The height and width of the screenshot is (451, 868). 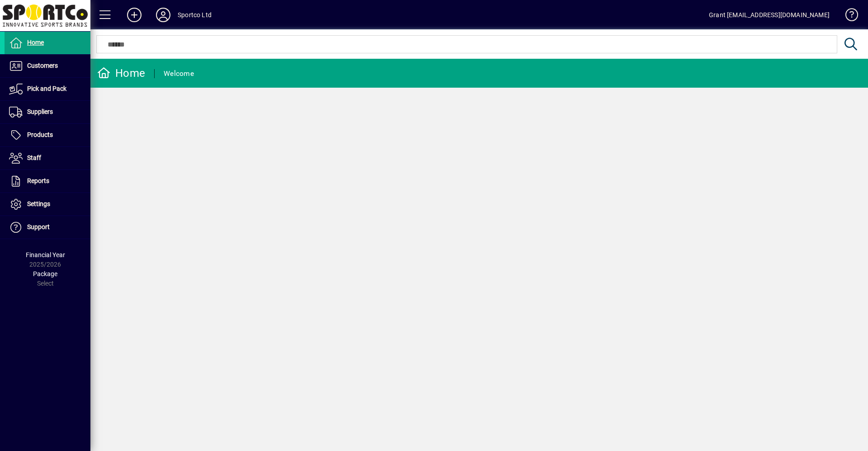 I want to click on a: Customers, so click(x=47, y=66).